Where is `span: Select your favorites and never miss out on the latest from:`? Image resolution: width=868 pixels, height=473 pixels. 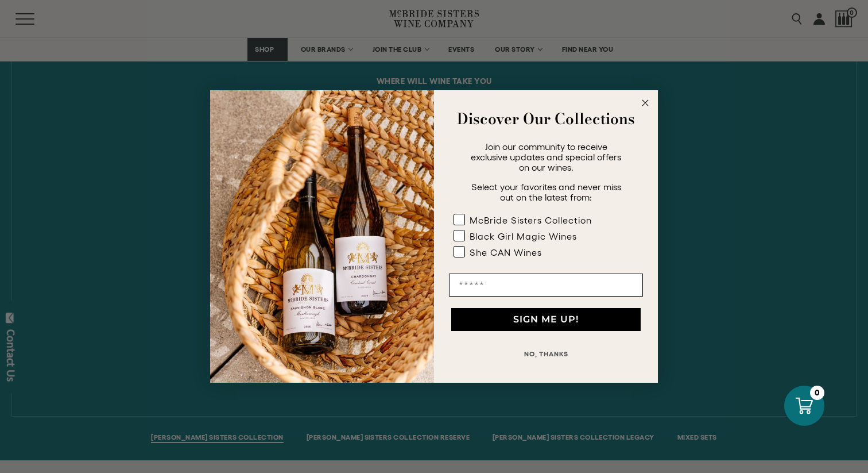
span: Select your favorites and never miss out on the latest from: is located at coordinates (546, 192).